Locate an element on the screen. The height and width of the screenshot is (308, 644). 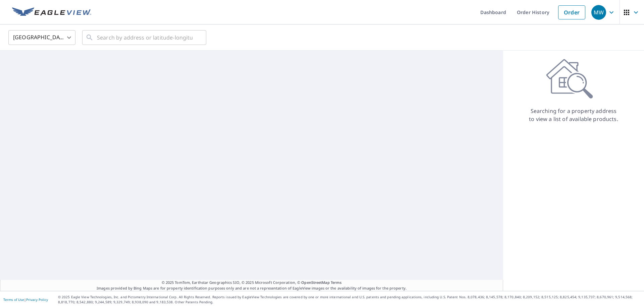
span: © 2025 TomTom, Earthstar Geographics SIO, © 2025 Microsoft Corporation, © is located at coordinates (251, 282).